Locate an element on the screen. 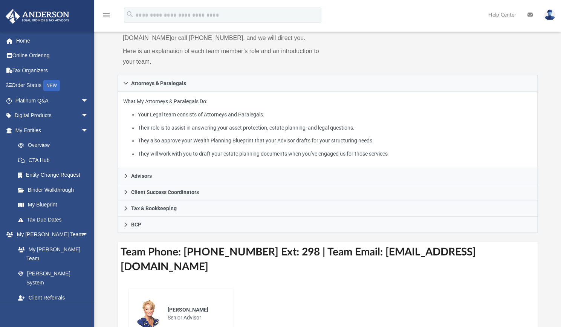 The height and width of the screenshot is (327, 561). span: Advisors is located at coordinates (141, 176).